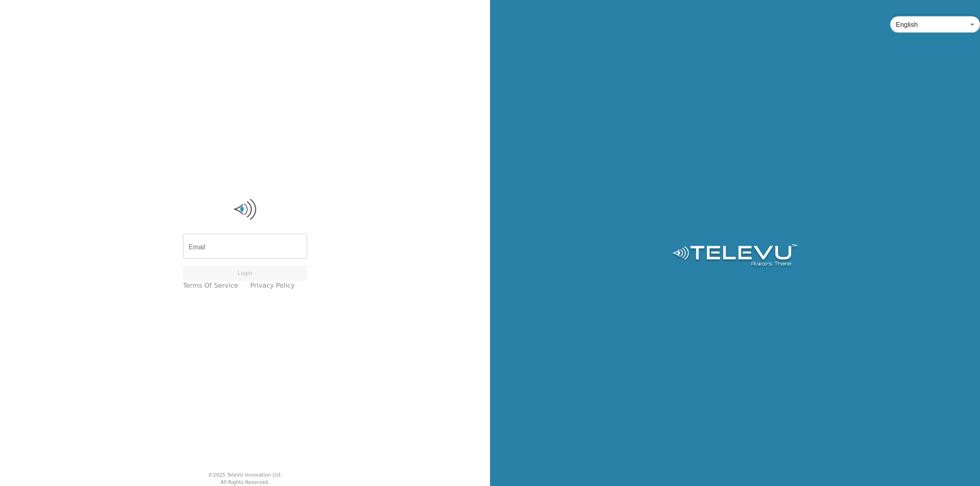  What do you see at coordinates (245, 475) in the screenshot?
I see `div: © 2025 TeleVU Innovation Ltd.` at bounding box center [245, 475].